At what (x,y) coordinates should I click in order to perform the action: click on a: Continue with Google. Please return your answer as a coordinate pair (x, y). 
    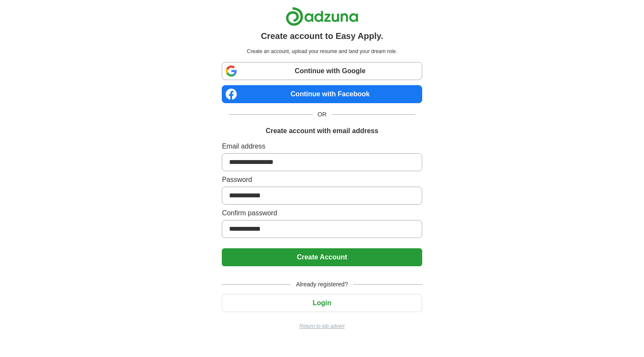
    Looking at the image, I should click on (322, 71).